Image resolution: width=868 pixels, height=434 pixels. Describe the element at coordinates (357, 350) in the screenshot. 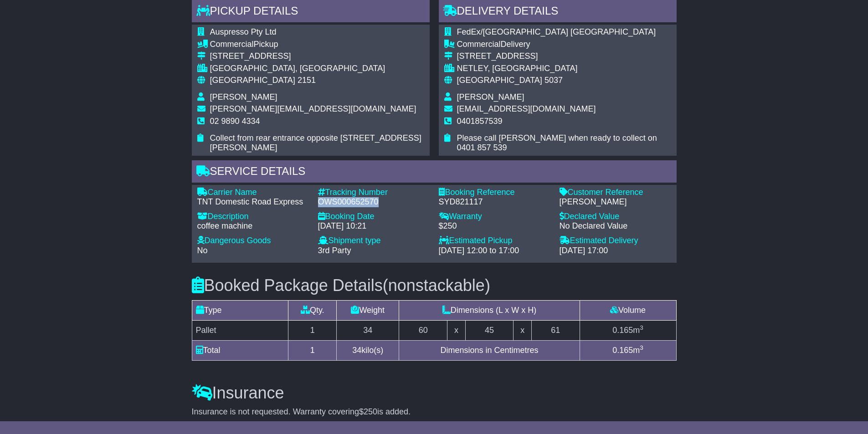

I see `span: 34` at that location.